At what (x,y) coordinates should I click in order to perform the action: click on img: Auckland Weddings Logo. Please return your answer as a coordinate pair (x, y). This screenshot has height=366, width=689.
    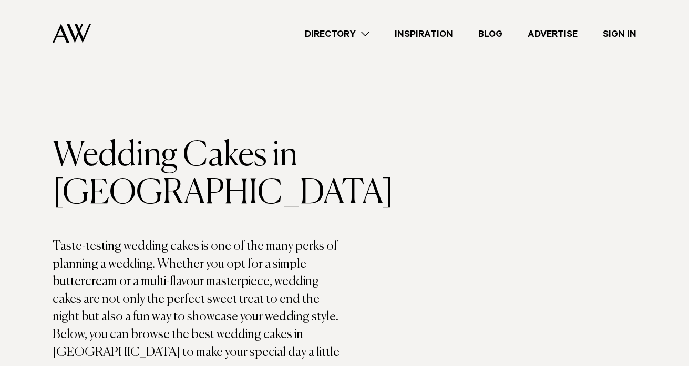
    Looking at the image, I should click on (71, 33).